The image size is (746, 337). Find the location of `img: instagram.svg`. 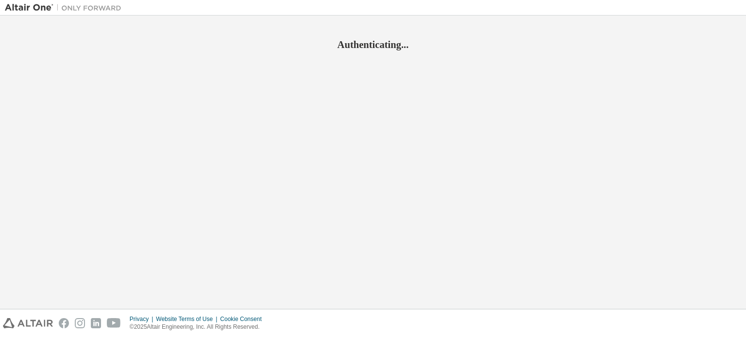

img: instagram.svg is located at coordinates (80, 323).